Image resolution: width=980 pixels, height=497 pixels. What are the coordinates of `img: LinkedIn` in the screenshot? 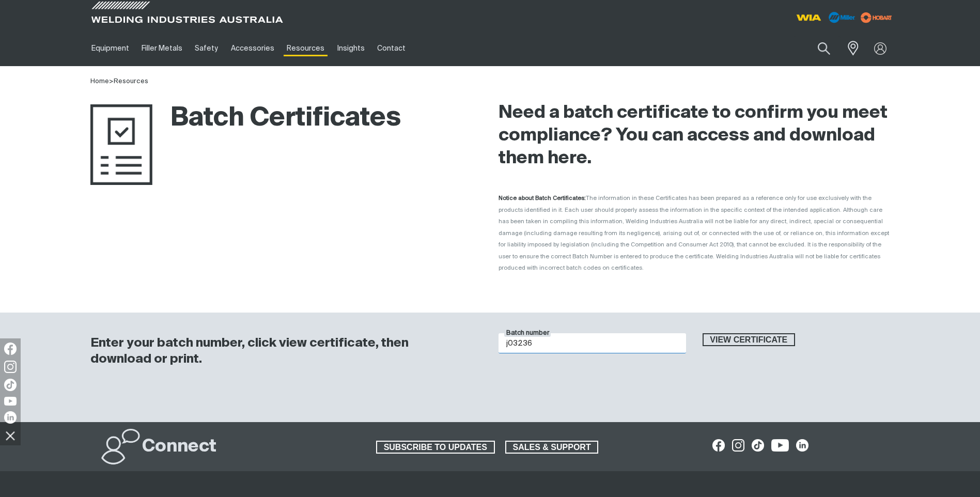 It's located at (10, 417).